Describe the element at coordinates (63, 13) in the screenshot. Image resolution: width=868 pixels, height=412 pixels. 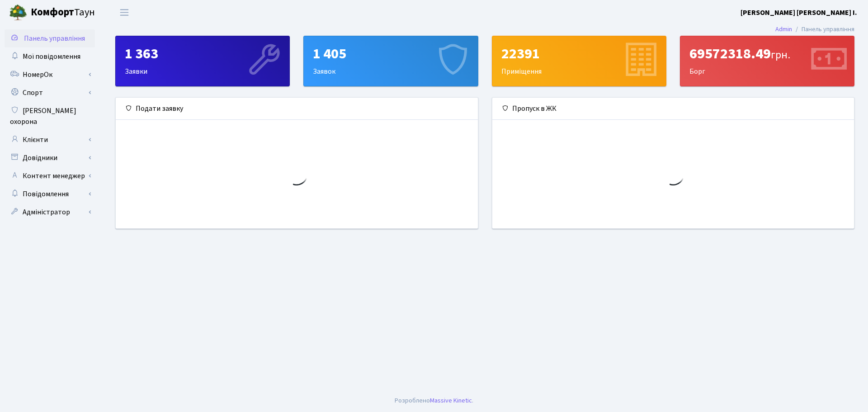
I see `span: Таун` at that location.